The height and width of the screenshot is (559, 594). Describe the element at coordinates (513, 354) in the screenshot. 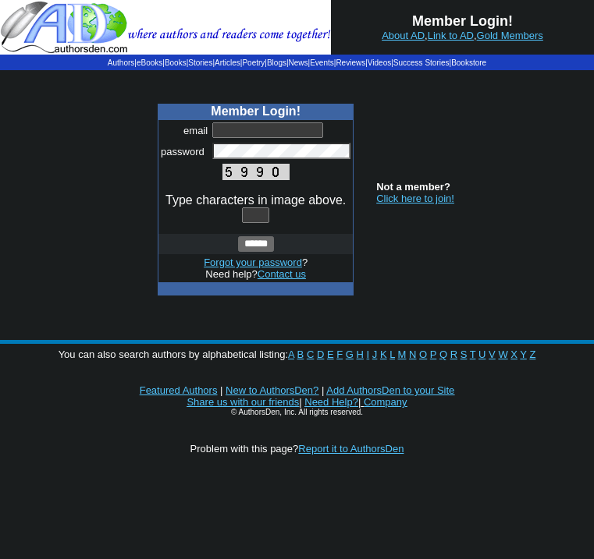

I see `a: X` at that location.